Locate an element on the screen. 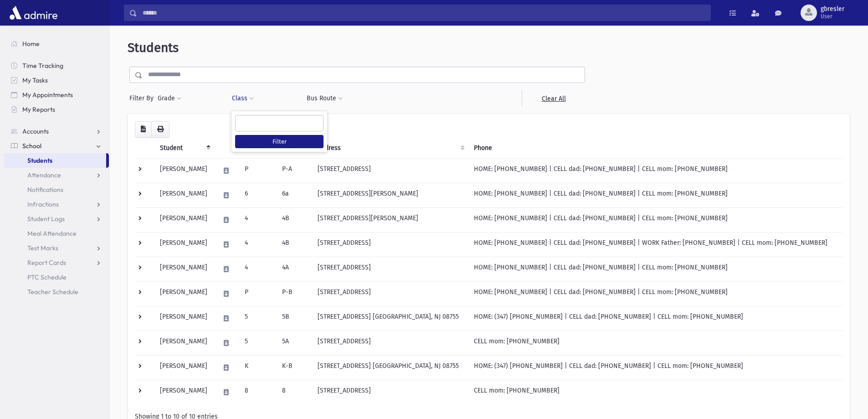 This screenshot has height=419, width=868. a: Students is located at coordinates (55, 161).